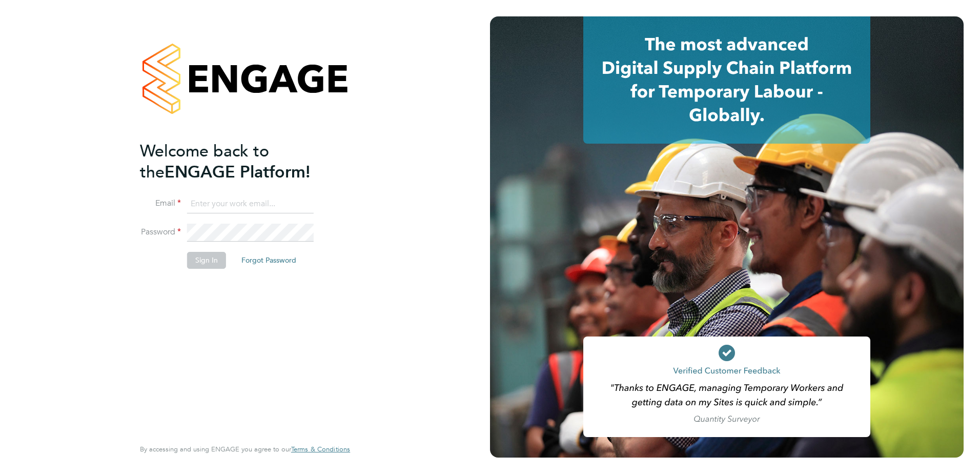 This screenshot has height=474, width=980. What do you see at coordinates (320, 449) in the screenshot?
I see `span: Terms & Conditions` at bounding box center [320, 449].